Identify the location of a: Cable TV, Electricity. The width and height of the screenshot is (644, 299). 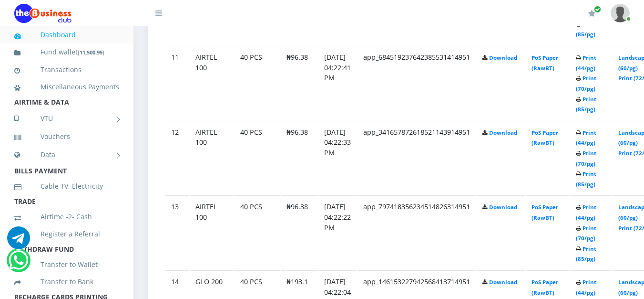
(67, 186).